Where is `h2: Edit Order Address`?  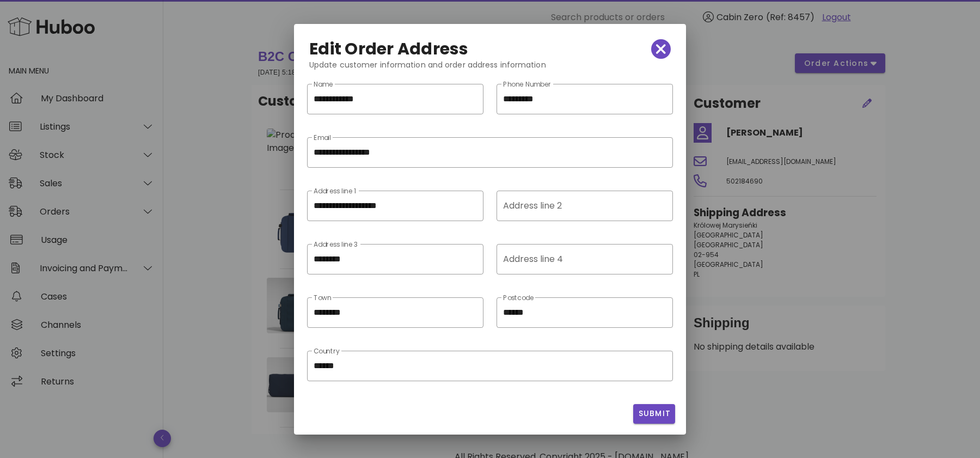 h2: Edit Order Address is located at coordinates (389, 49).